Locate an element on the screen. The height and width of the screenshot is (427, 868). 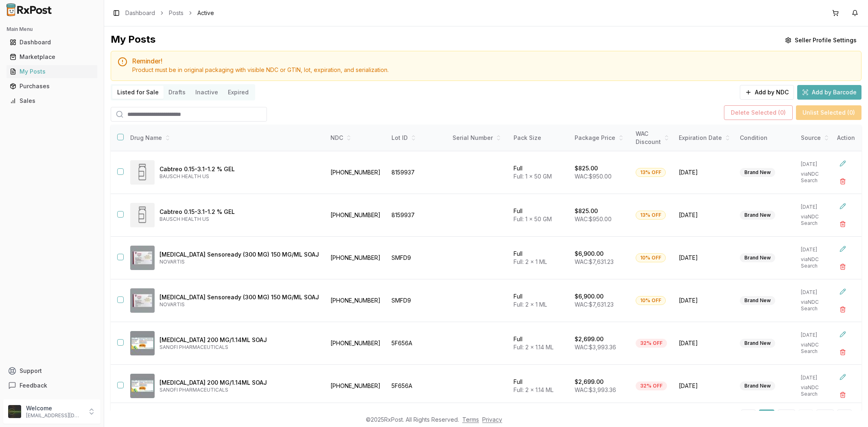
a: 8 is located at coordinates (825, 417).